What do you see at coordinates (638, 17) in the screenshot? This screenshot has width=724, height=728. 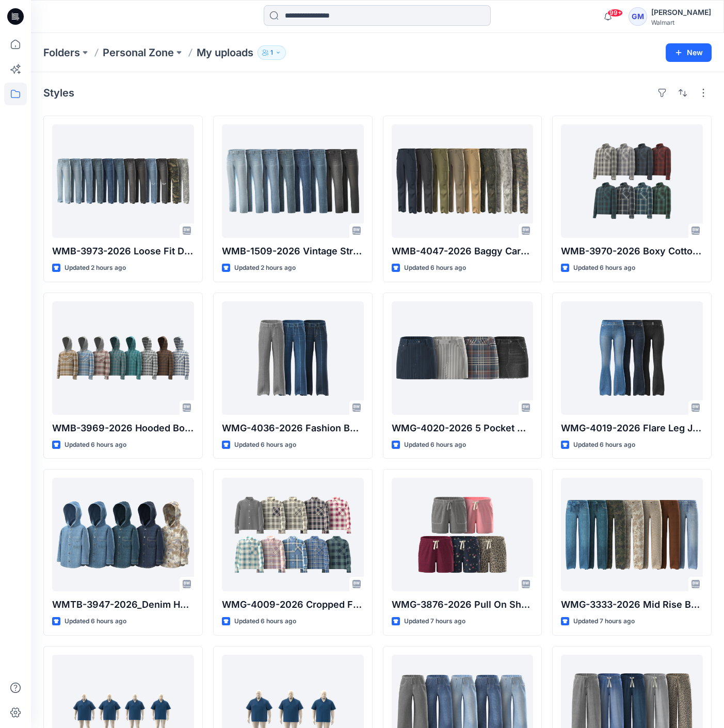 I see `div: GM` at bounding box center [638, 17].